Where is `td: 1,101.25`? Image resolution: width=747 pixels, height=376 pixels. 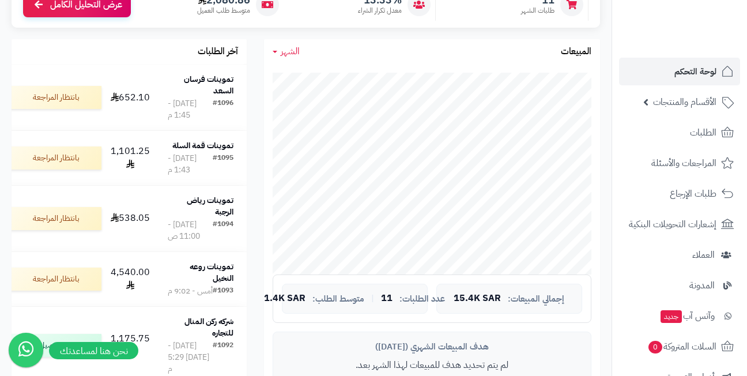
td: 1,101.25 is located at coordinates (130, 158).